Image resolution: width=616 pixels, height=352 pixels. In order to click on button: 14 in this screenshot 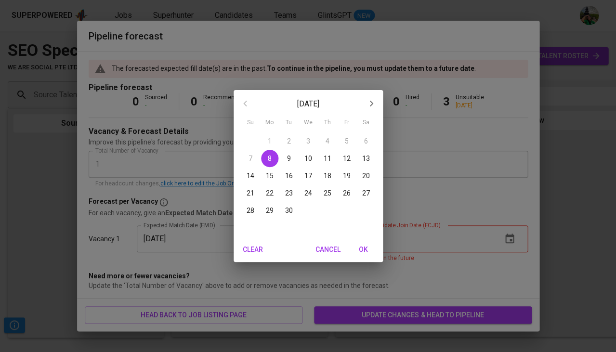, I will do `click(250, 176)`.